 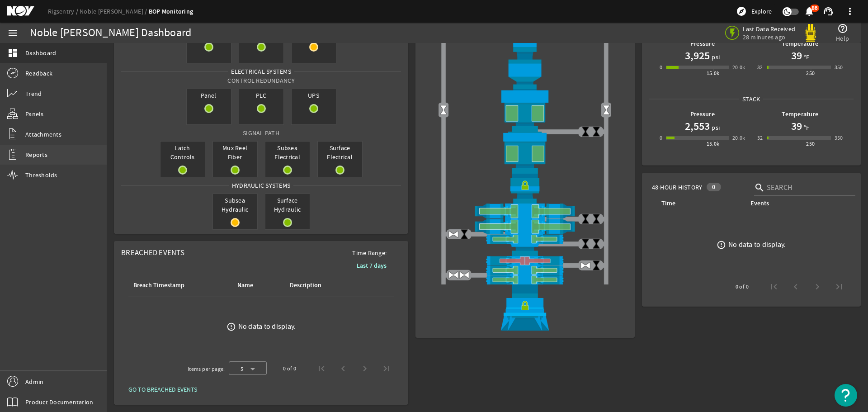 I want to click on span: Mux Reel Fiber, so click(x=235, y=153).